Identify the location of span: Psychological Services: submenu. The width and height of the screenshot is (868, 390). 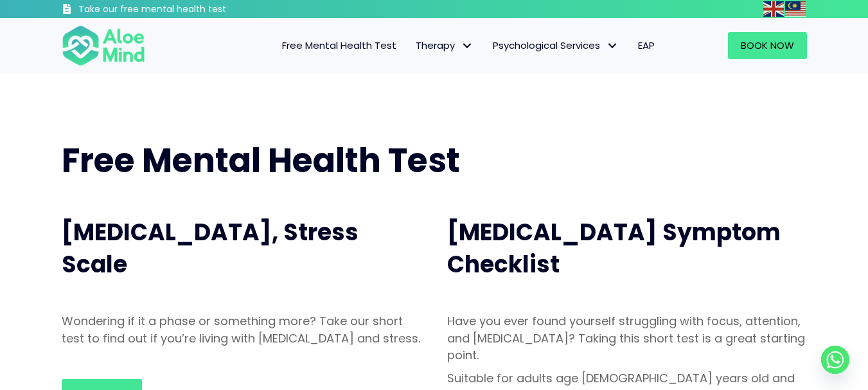
(612, 45).